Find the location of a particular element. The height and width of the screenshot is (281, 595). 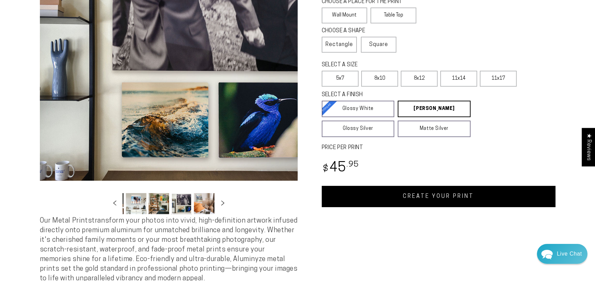

sup: .95 is located at coordinates (352, 165).